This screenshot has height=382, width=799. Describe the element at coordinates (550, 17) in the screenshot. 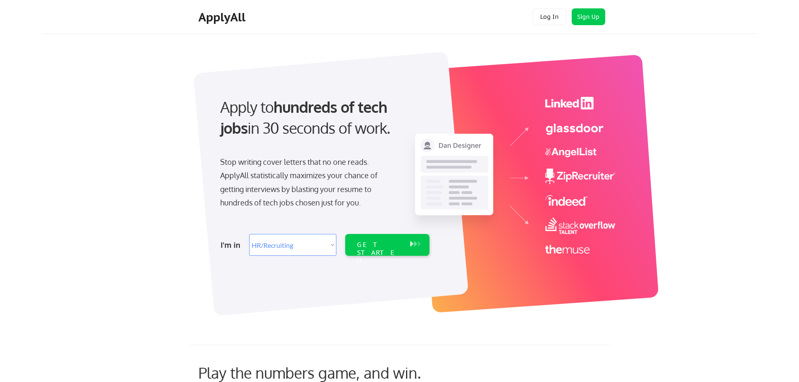

I see `button: Log In` at that location.